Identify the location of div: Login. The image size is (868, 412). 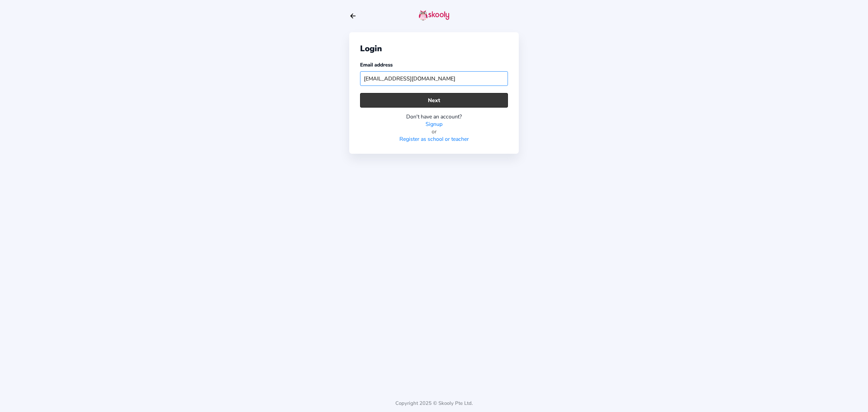
(434, 49).